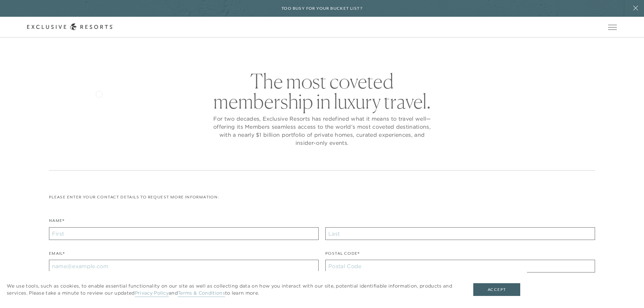 This screenshot has width=644, height=308. Describe the element at coordinates (57, 222) in the screenshot. I see `label: Name*` at that location.